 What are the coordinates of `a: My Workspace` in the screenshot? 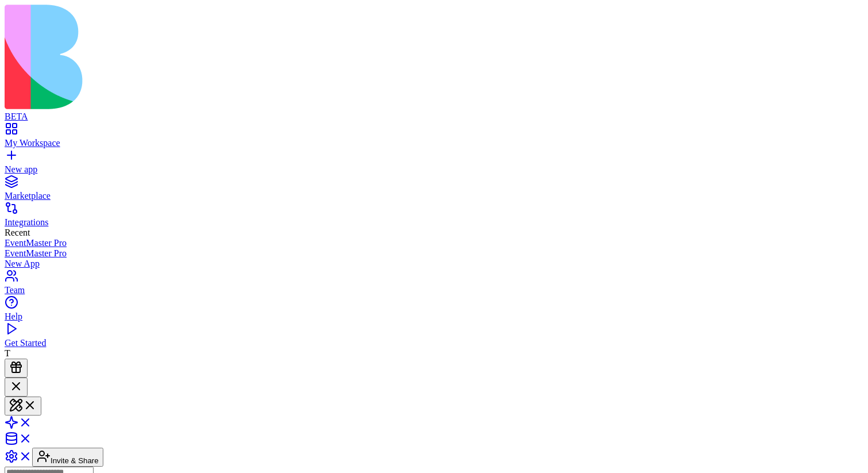 It's located at (434, 138).